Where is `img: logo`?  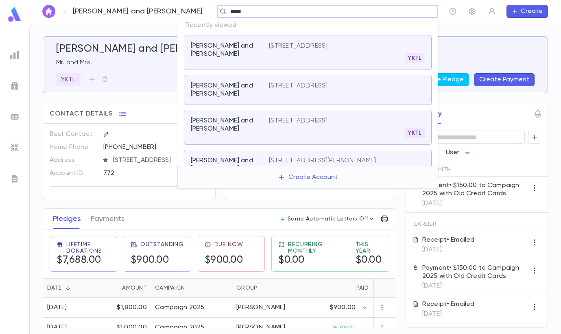 img: logo is located at coordinates (15, 14).